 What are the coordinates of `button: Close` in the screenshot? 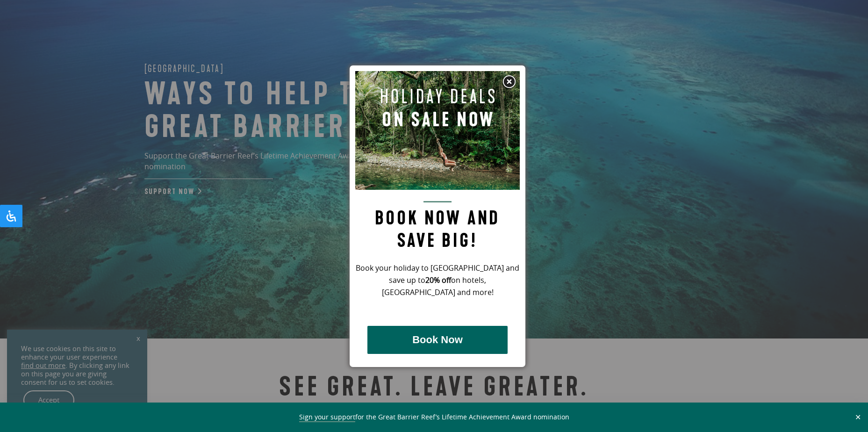 It's located at (858, 417).